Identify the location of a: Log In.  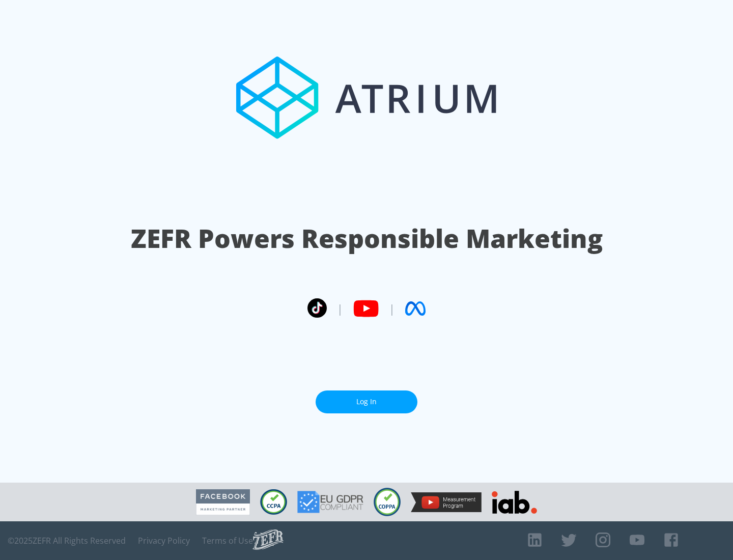
(366, 401).